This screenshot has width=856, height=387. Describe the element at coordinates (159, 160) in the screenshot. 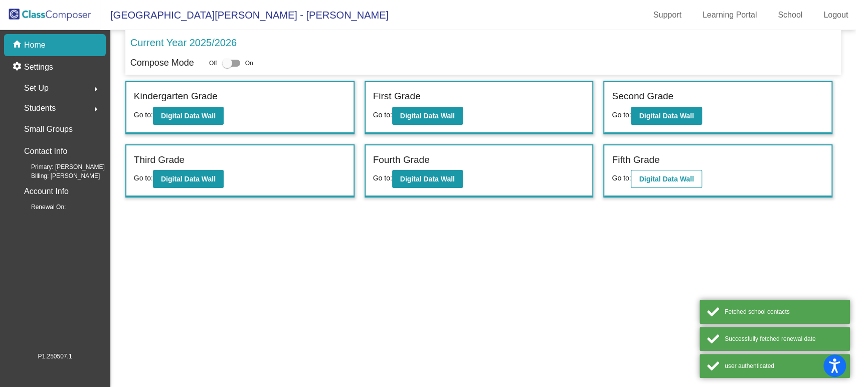

I see `label: Third Grade` at that location.